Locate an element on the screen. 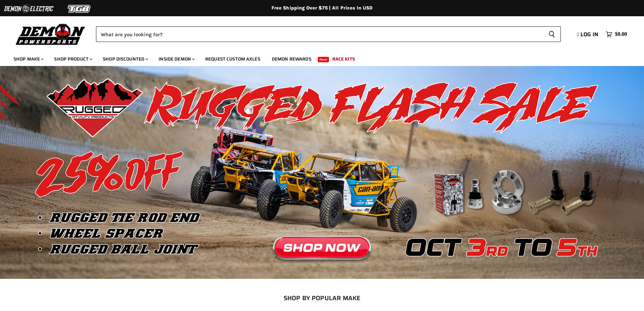 This screenshot has height=311, width=644. span: New! is located at coordinates (323, 60).